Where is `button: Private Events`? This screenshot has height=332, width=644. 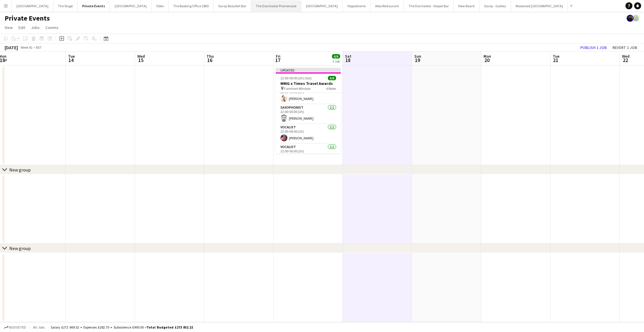
button: Private Events is located at coordinates (94, 6).